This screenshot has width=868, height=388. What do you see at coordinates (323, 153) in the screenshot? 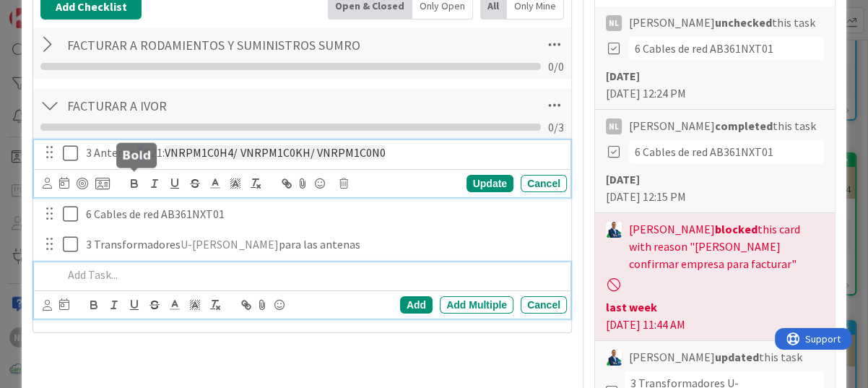
I see `p: 3 Antenas AP21:` at bounding box center [323, 153].